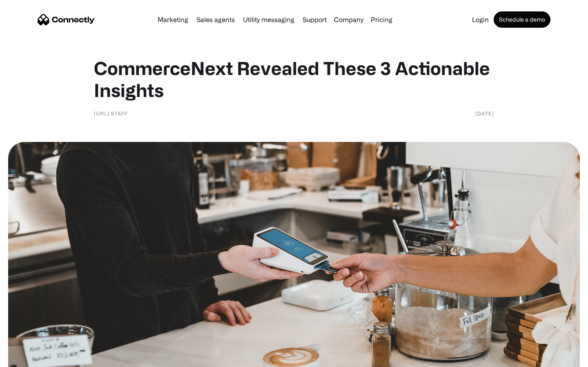  I want to click on a: Schedule a demo, so click(522, 19).